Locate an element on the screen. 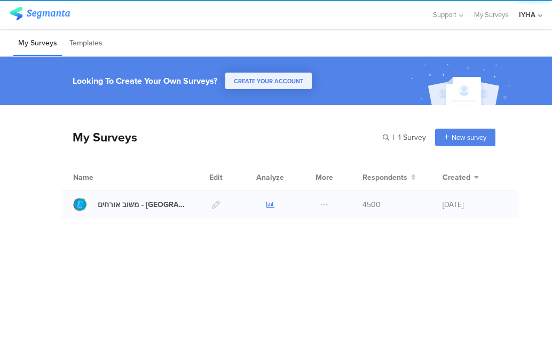 The height and width of the screenshot is (356, 552). span: Created is located at coordinates (457, 177).